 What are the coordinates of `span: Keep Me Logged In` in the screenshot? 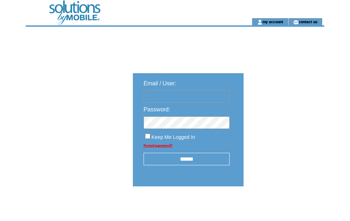 It's located at (173, 137).